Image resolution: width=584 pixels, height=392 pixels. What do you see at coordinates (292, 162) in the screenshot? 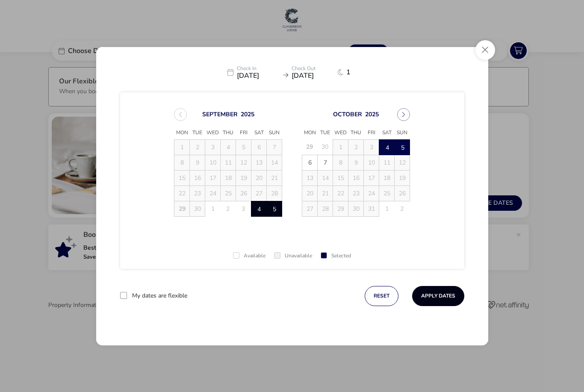
I see `div: Choose Date` at bounding box center [292, 162].